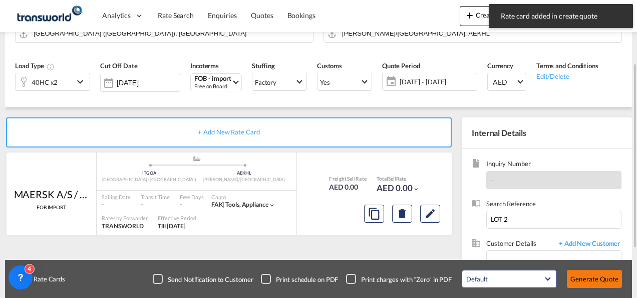 Image resolution: width=637 pixels, height=298 pixels. I want to click on md-input-container: Genova (Genoa), ITGOA, so click(164, 34).